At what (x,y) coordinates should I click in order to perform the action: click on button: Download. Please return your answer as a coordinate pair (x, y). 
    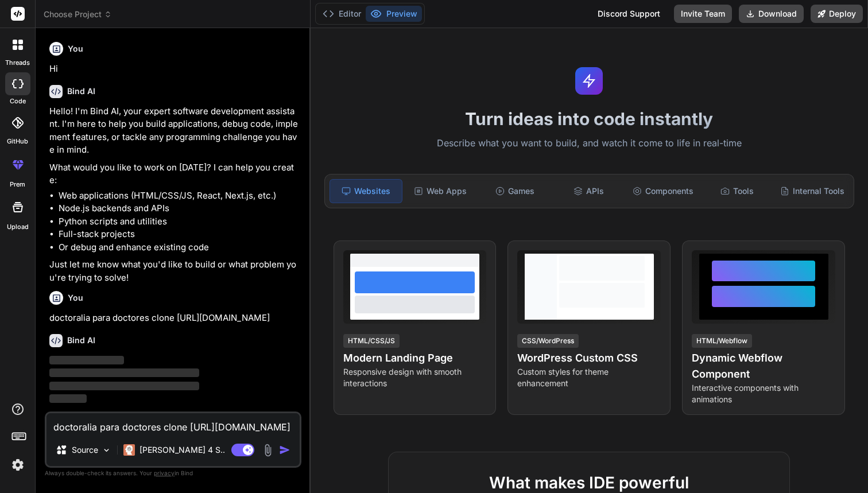
    Looking at the image, I should click on (771, 14).